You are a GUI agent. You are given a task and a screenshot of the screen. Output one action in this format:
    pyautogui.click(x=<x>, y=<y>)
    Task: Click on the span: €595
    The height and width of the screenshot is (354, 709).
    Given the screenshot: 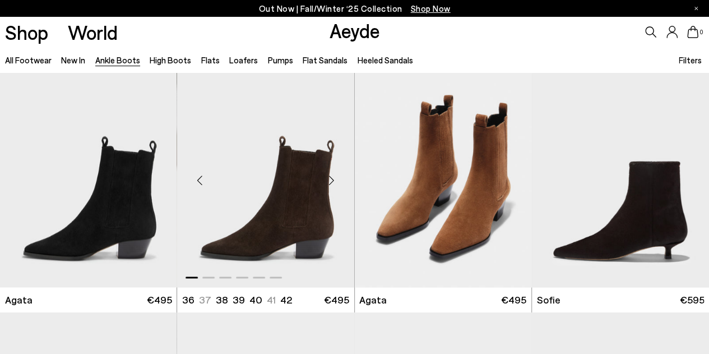 What is the action you would take?
    pyautogui.click(x=691, y=299)
    